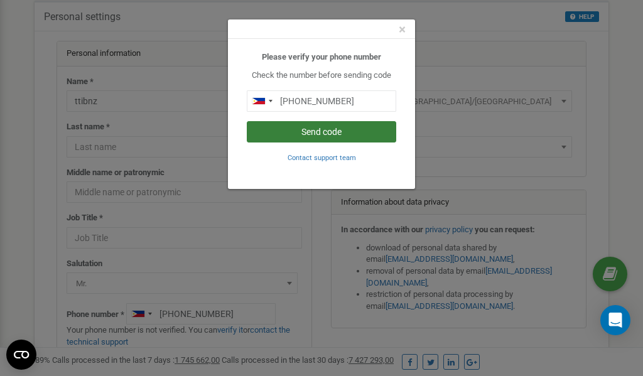 Image resolution: width=643 pixels, height=376 pixels. I want to click on button: Close, so click(402, 30).